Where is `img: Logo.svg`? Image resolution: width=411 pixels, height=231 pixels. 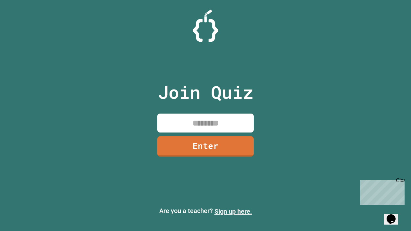
img: Logo.svg is located at coordinates (206, 26).